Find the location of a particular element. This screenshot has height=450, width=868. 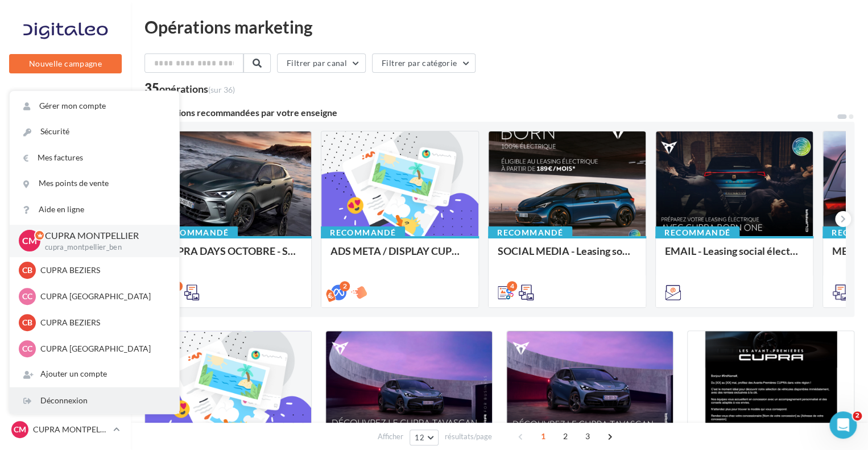

a: PLV et print personnalisable is located at coordinates (65, 329).